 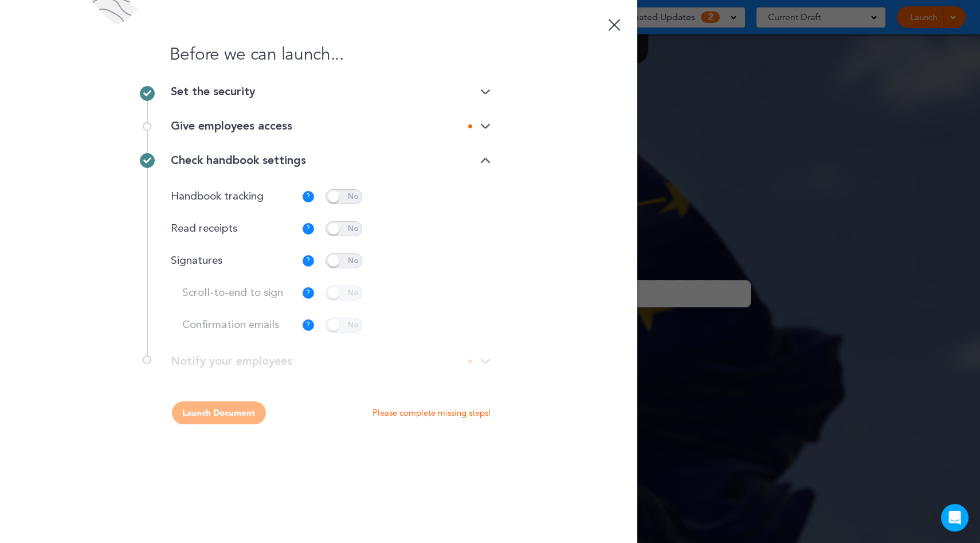 What do you see at coordinates (233, 196) in the screenshot?
I see `p: Handbook tracking` at bounding box center [233, 196].